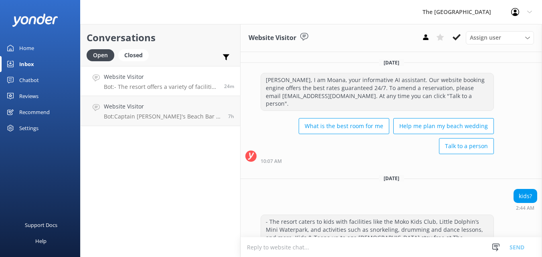 The width and height of the screenshot is (542, 257). I want to click on div: Sep 02 2025 08:44am (UTC -10:00) Pacific/Honolulu, so click(525, 208).